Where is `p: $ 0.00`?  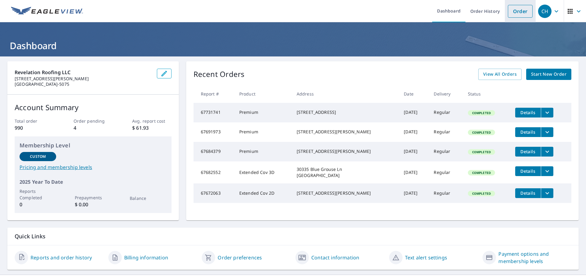
p: $ 0.00 is located at coordinates (93, 205).